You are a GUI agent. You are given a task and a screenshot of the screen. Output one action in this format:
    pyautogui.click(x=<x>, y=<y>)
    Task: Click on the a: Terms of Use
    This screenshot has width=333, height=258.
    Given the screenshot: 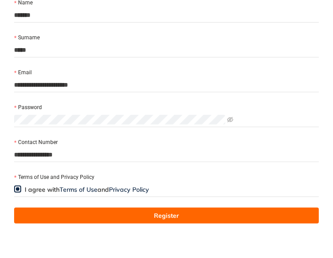 What is the action you would take?
    pyautogui.click(x=79, y=189)
    